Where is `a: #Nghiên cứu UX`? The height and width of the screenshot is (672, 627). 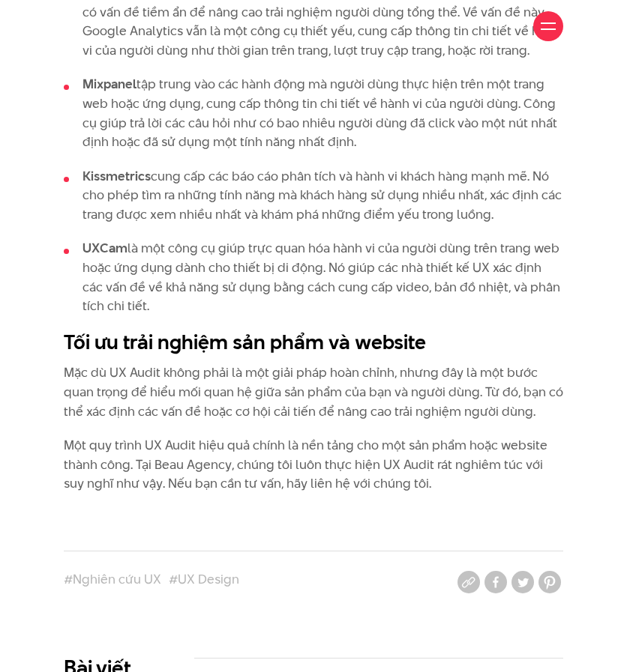 a: #Nghiên cứu UX is located at coordinates (113, 580).